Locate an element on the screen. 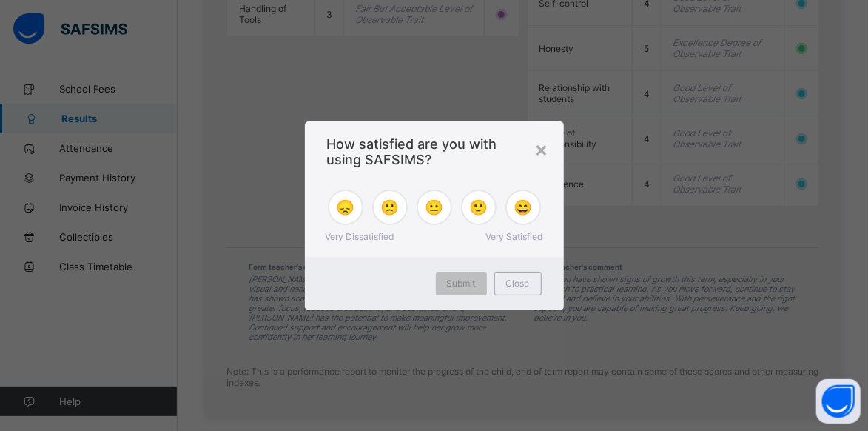 The width and height of the screenshot is (868, 431). button: Open asap is located at coordinates (839, 402).